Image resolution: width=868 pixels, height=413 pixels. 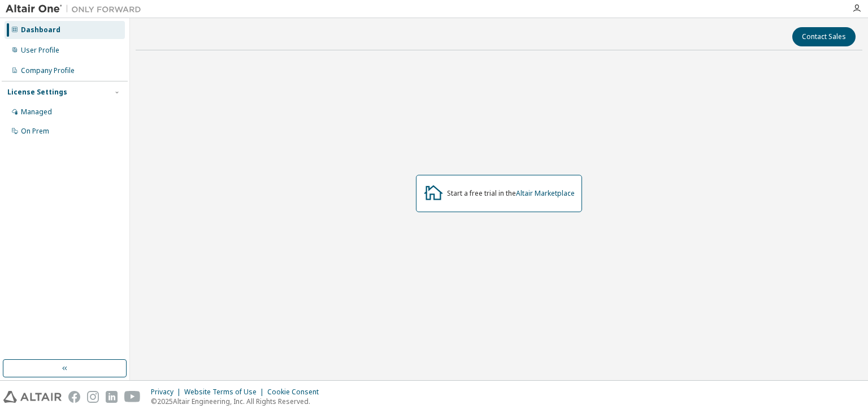 What do you see at coordinates (74, 396) in the screenshot?
I see `img: facebook.svg` at bounding box center [74, 396].